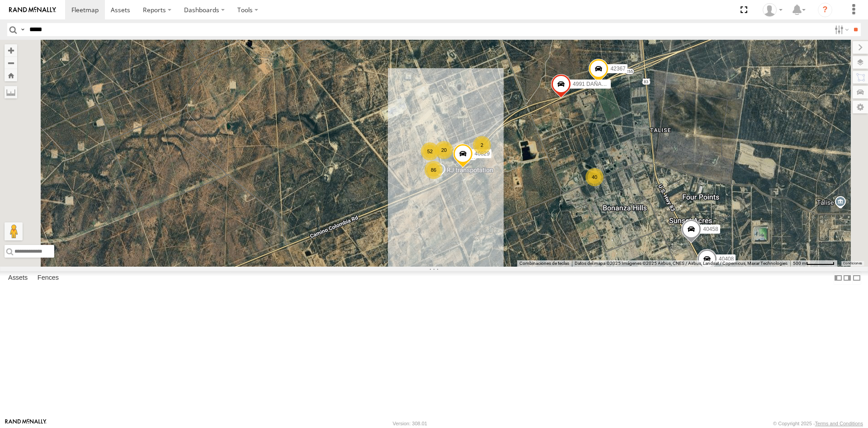 This screenshot has width=868, height=428. Describe the element at coordinates (818, 423) in the screenshot. I see `div: © Copyright 2025 -` at that location.